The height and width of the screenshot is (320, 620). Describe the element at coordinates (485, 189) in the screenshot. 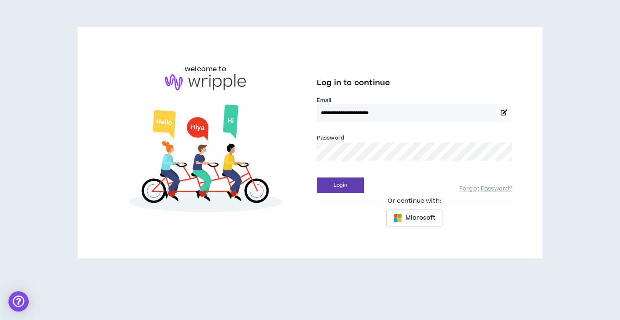

I see `a: Forgot Password?` at that location.